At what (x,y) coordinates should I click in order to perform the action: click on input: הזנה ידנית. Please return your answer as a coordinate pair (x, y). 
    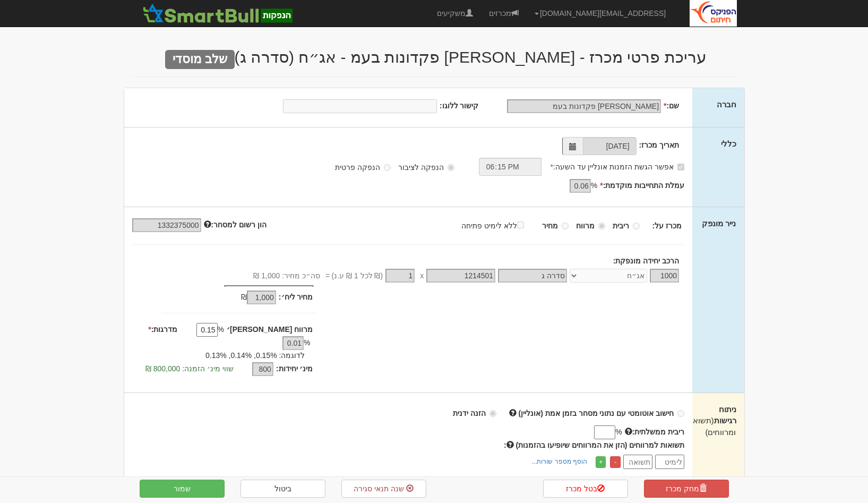
    Looking at the image, I should click on (493, 413).